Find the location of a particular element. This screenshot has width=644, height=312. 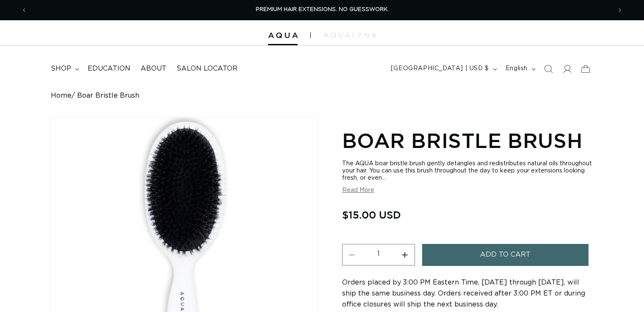

button: Previous announcement is located at coordinates (24, 10).